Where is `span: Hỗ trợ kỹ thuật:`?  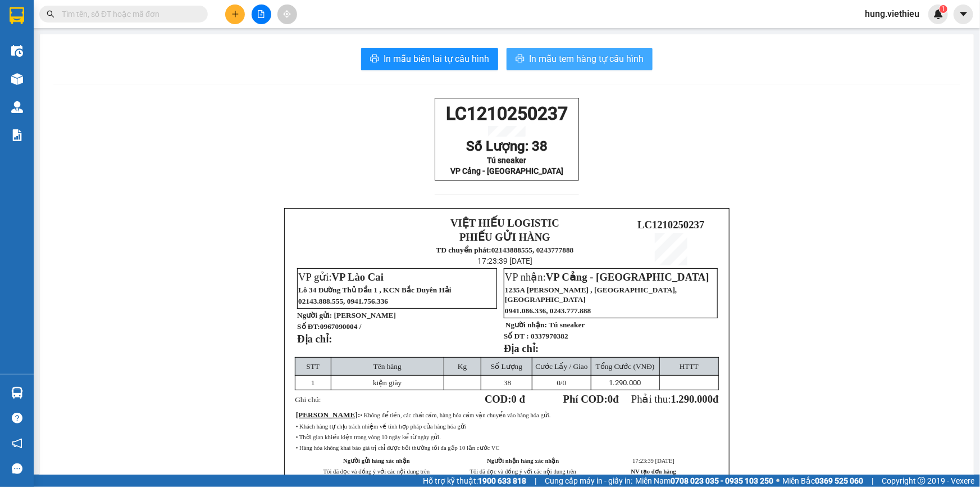 span: Hỗ trợ kỹ thuật: is located at coordinates (475, 481).